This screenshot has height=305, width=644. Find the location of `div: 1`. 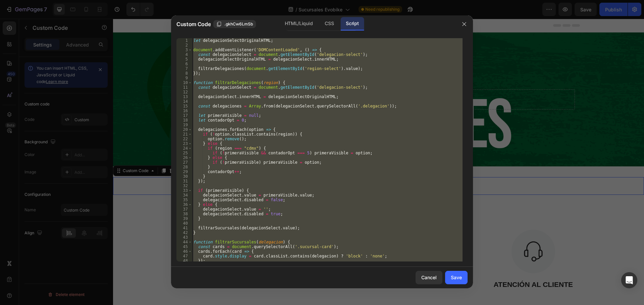

div: 1 is located at coordinates (184, 40).